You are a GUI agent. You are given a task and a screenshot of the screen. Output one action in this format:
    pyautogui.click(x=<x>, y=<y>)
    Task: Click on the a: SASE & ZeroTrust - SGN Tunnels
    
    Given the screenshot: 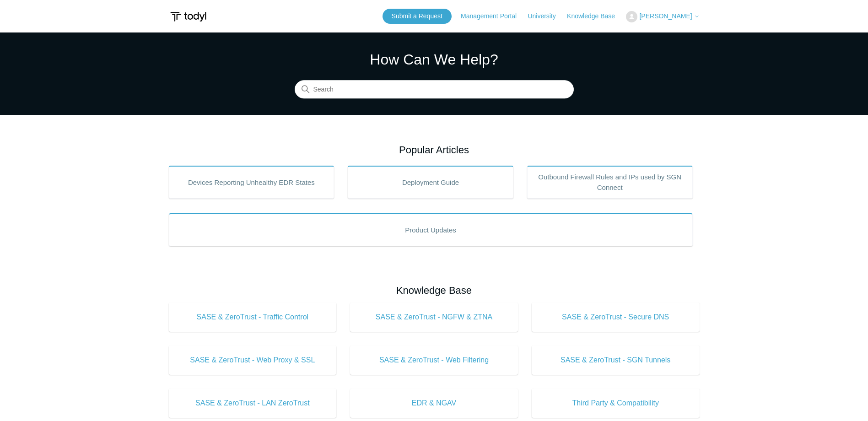 What is the action you would take?
    pyautogui.click(x=615, y=361)
    